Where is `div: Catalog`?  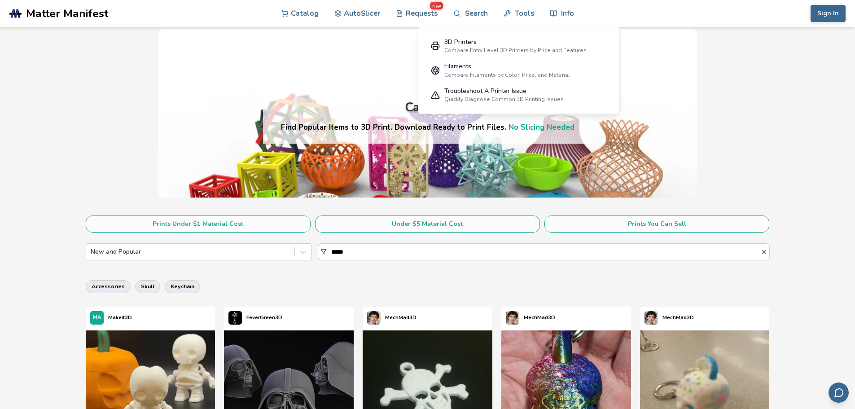 div: Catalog is located at coordinates (428, 107).